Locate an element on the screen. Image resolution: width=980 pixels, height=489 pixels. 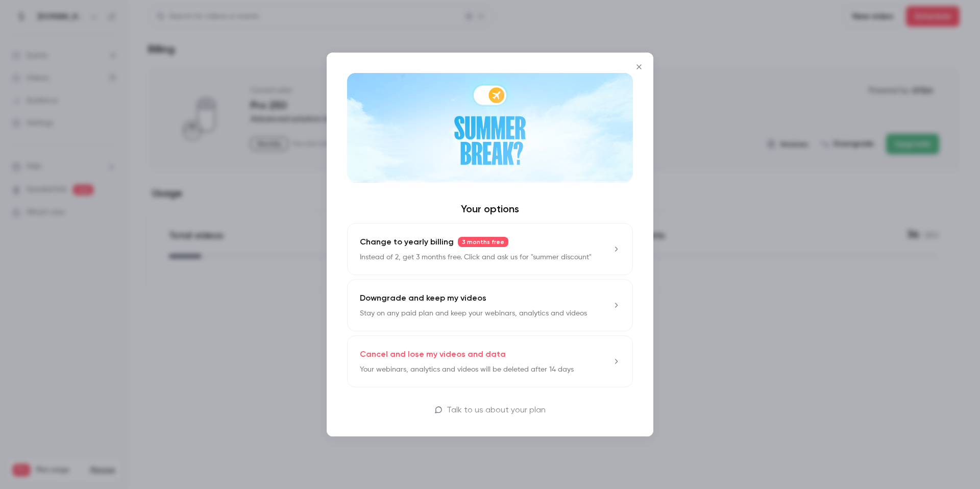
p: Instead of 2, get 3 months free. Click and ask us for "summer discount" is located at coordinates (476, 257).